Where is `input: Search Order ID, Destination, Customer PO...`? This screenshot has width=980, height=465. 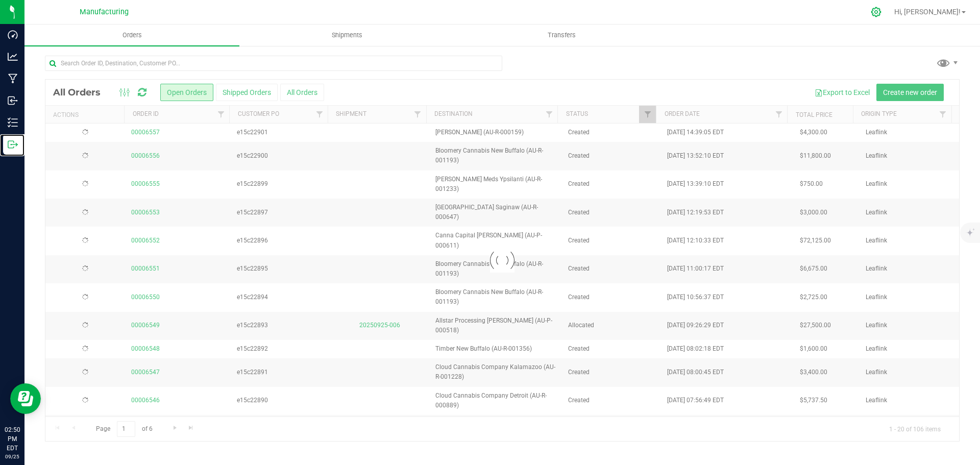
input: Search Order ID, Destination, Customer PO... is located at coordinates (274, 64).